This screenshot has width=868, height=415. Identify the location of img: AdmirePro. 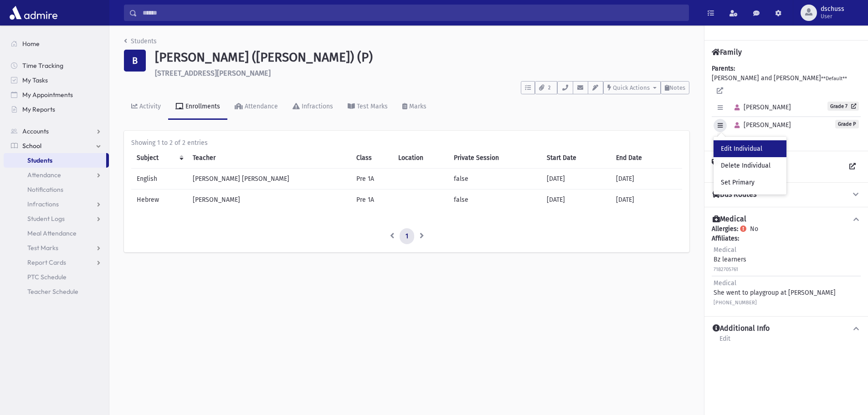
(33, 13).